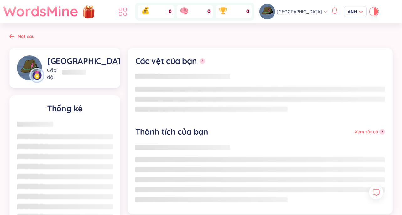 The width and height of the screenshot is (402, 215). What do you see at coordinates (268, 12) in the screenshot?
I see `a: hình đại diện` at bounding box center [268, 12].